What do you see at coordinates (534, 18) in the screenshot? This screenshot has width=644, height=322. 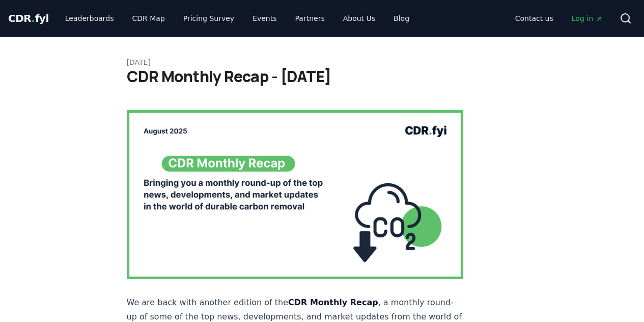 I see `a: Contact us` at bounding box center [534, 18].